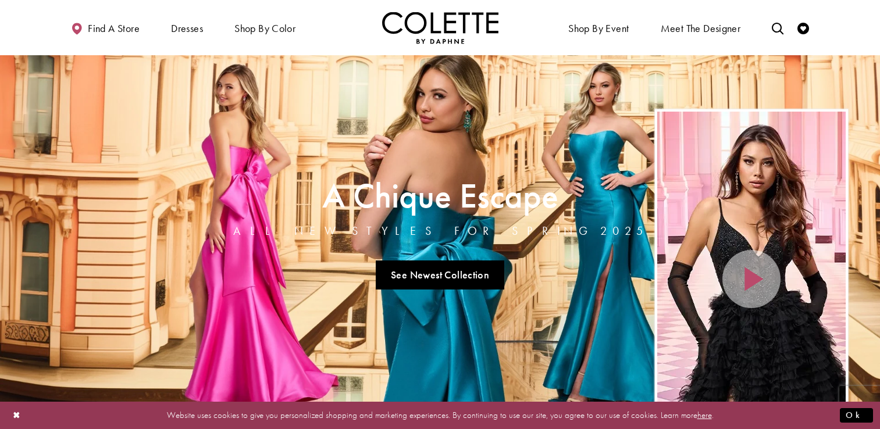  Describe the element at coordinates (440, 275) in the screenshot. I see `a: See Newest Collection A Chique Escape All New Styles For Spring 2025` at that location.